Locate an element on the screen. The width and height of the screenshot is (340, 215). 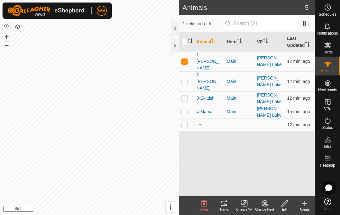
span: 4-Mama is located at coordinates (204, 112).